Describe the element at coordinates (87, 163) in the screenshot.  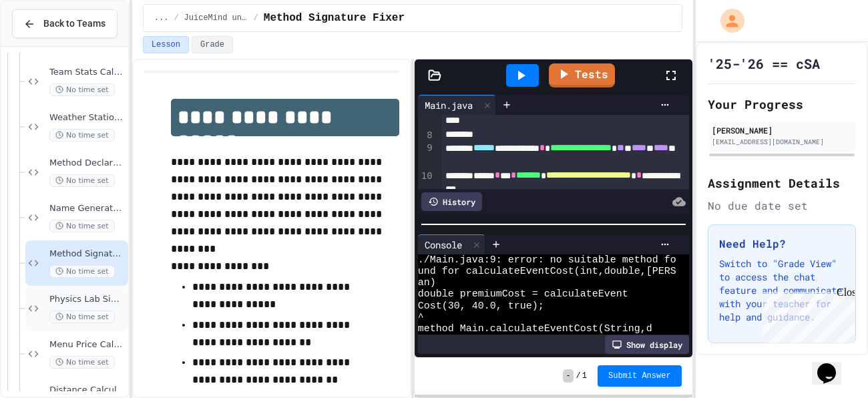
I see `span: Method Declaration Helper` at that location.